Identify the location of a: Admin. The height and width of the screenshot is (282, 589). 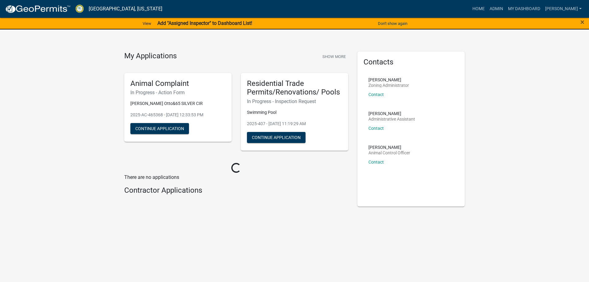
(496, 9).